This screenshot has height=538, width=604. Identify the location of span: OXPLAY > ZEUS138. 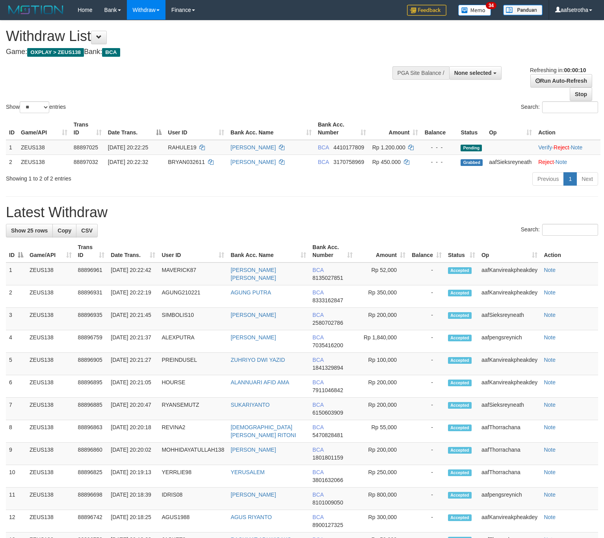
(56, 52).